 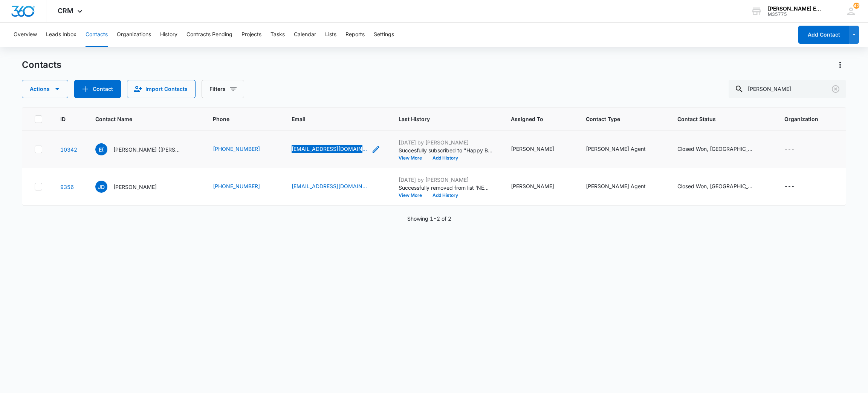 I want to click on button: Reports, so click(x=355, y=35).